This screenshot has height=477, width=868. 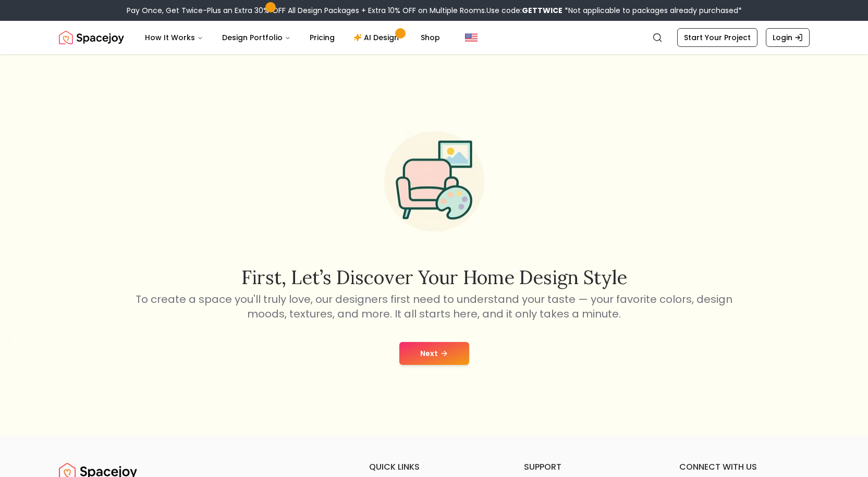 What do you see at coordinates (174, 38) in the screenshot?
I see `button: How It Works` at bounding box center [174, 38].